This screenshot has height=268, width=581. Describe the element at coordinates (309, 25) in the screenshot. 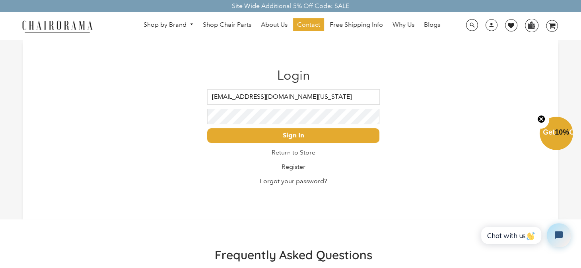

I see `span: Contact` at that location.